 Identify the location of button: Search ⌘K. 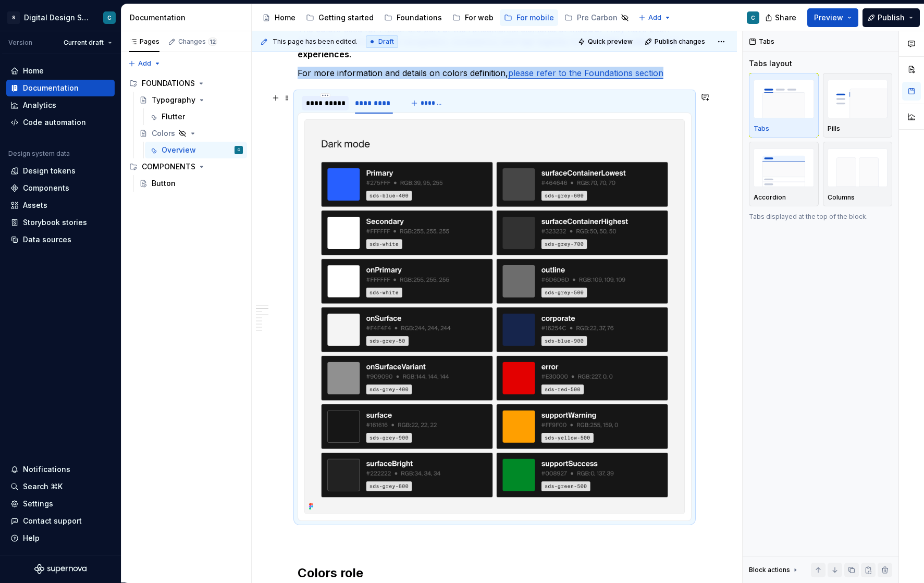
(60, 487).